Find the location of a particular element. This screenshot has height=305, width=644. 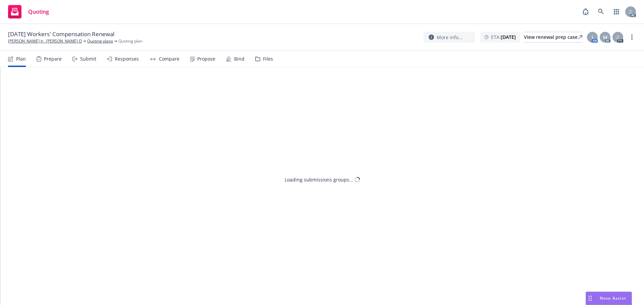

a: Quoting is located at coordinates (29, 12).